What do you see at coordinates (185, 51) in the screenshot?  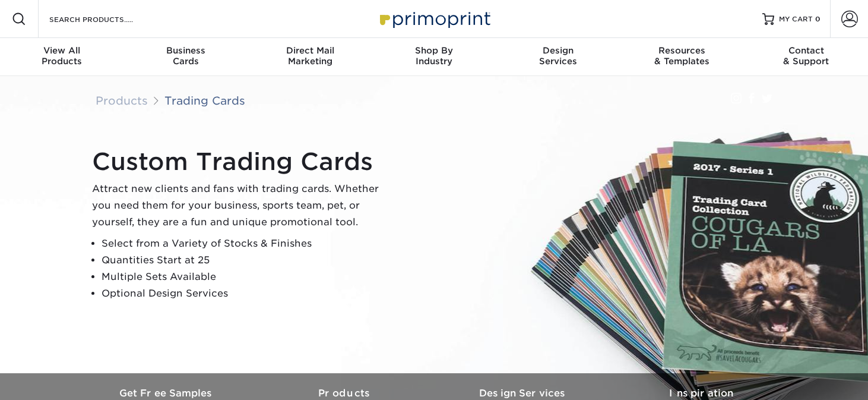 I see `span: Business` at bounding box center [185, 51].